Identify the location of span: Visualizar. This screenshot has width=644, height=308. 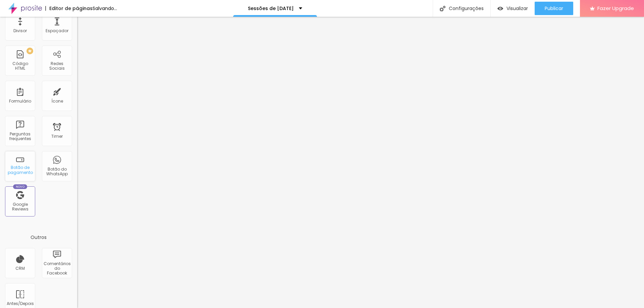
(517, 8).